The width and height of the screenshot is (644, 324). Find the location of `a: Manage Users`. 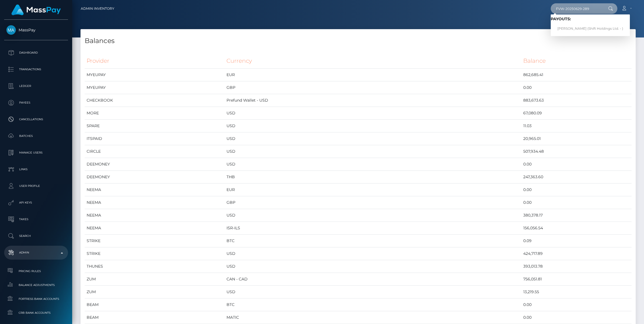

a: Manage Users is located at coordinates (36, 153).